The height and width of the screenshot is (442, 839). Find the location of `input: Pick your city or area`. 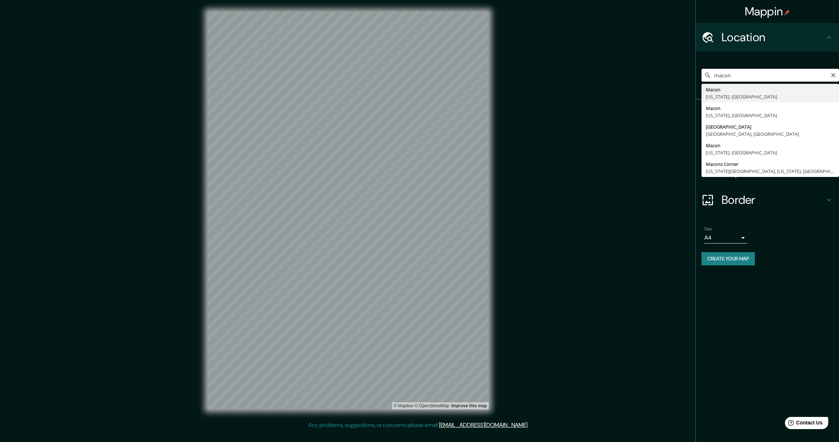

input: Pick your city or area is located at coordinates (770, 75).